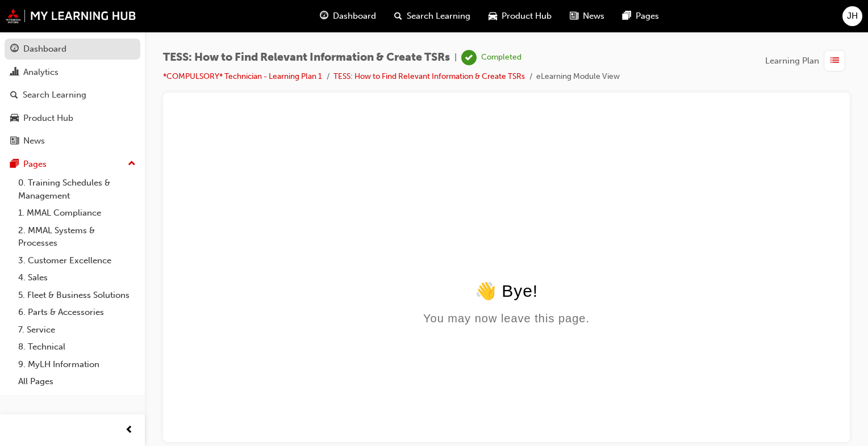 Image resolution: width=868 pixels, height=446 pixels. What do you see at coordinates (72, 72) in the screenshot?
I see `a: Analytics` at bounding box center [72, 72].